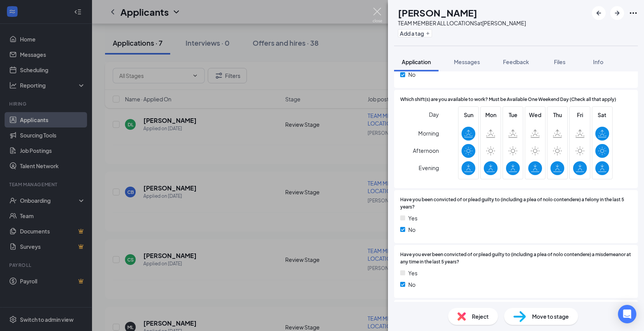  I want to click on span: Application, so click(416, 62).